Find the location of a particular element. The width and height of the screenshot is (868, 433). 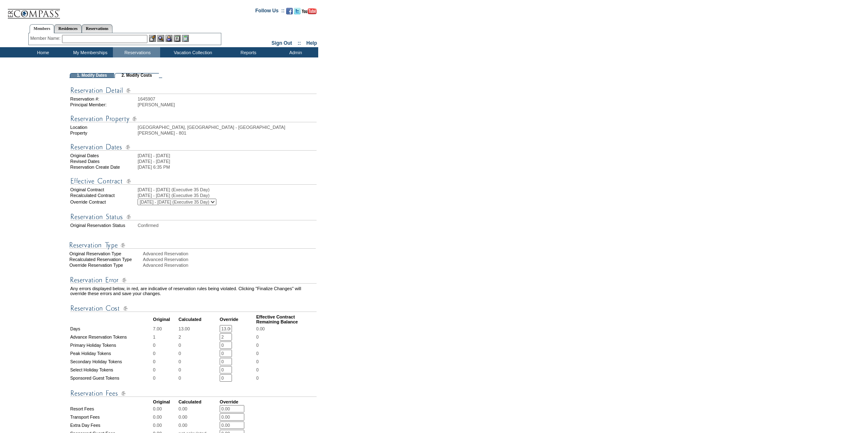

img: Reservation Cost is located at coordinates (193, 308).